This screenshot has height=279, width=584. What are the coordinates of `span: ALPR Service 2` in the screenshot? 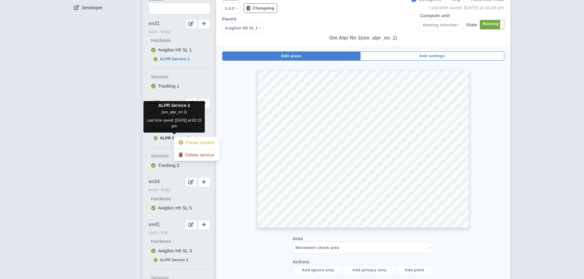 It's located at (175, 138).